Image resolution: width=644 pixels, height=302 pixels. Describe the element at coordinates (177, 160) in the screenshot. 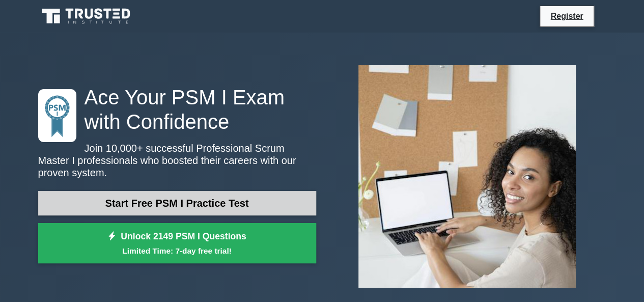

I see `p: Join 10,000+ successful Professional Scrum Master I professionals who boosted their careers with ...` at that location.